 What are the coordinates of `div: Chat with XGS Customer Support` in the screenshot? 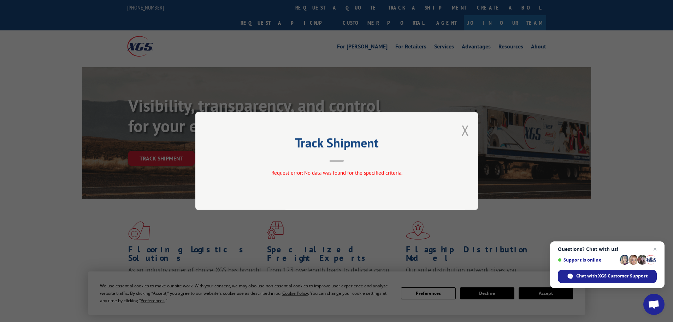 It's located at (607, 276).